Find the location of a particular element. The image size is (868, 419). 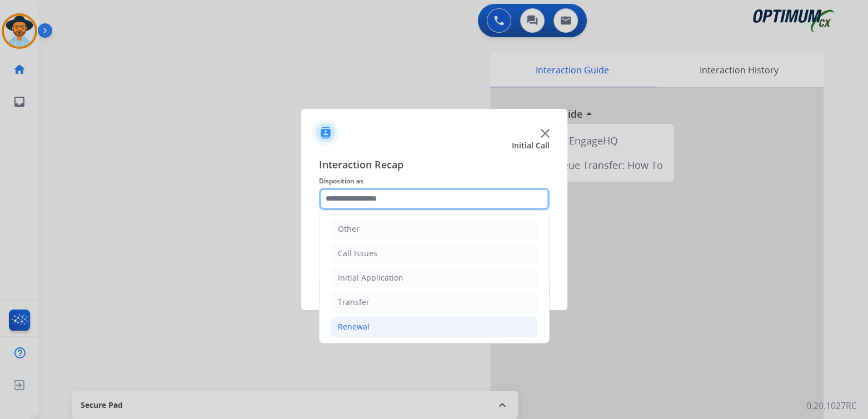

div: Other is located at coordinates (349, 229).